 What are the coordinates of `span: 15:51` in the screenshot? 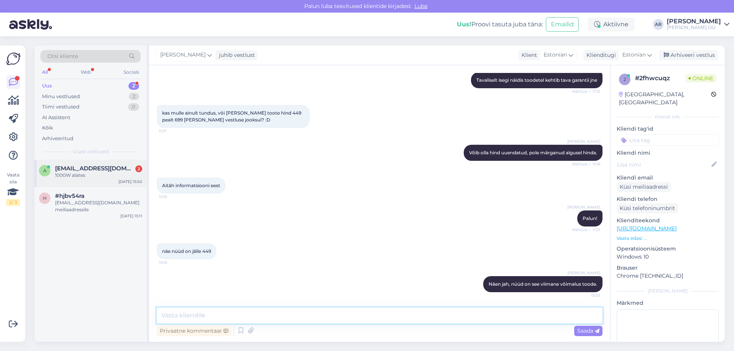 It's located at (173, 263).